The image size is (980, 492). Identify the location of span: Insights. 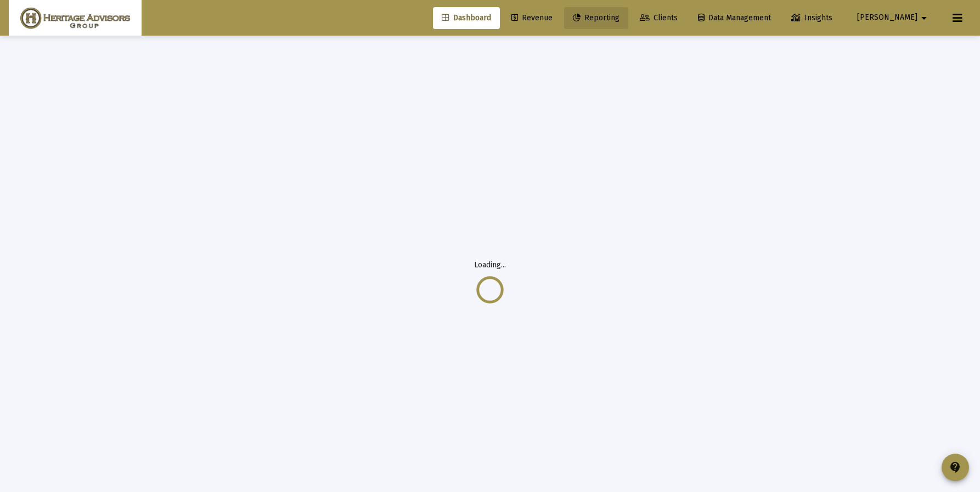
(812, 18).